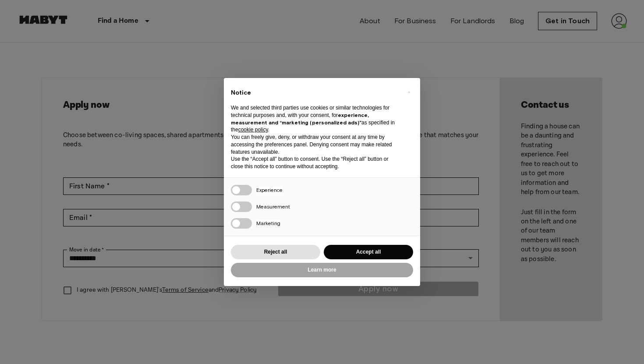 The image size is (644, 364). I want to click on a: cookie policy, so click(253, 130).